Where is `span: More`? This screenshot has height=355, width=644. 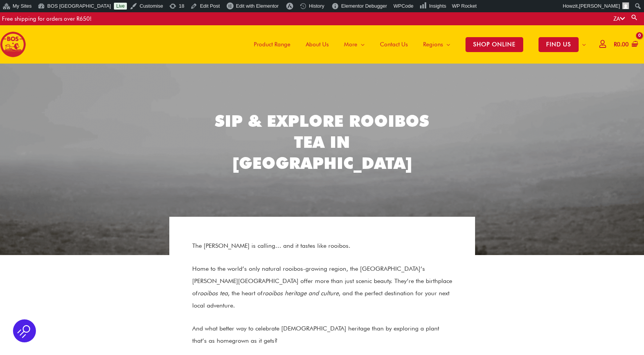
span: More is located at coordinates (350, 44).